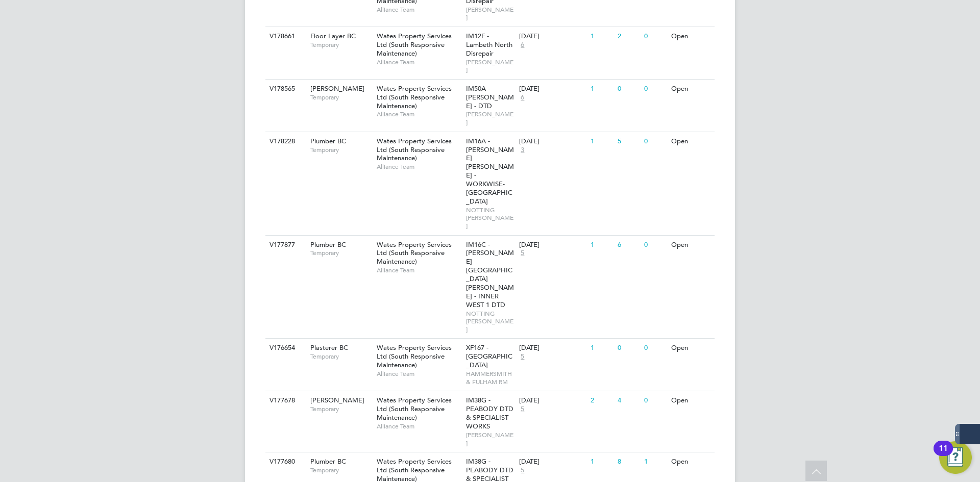 Image resolution: width=980 pixels, height=482 pixels. What do you see at coordinates (333, 36) in the screenshot?
I see `span: Floor Layer BC` at bounding box center [333, 36].